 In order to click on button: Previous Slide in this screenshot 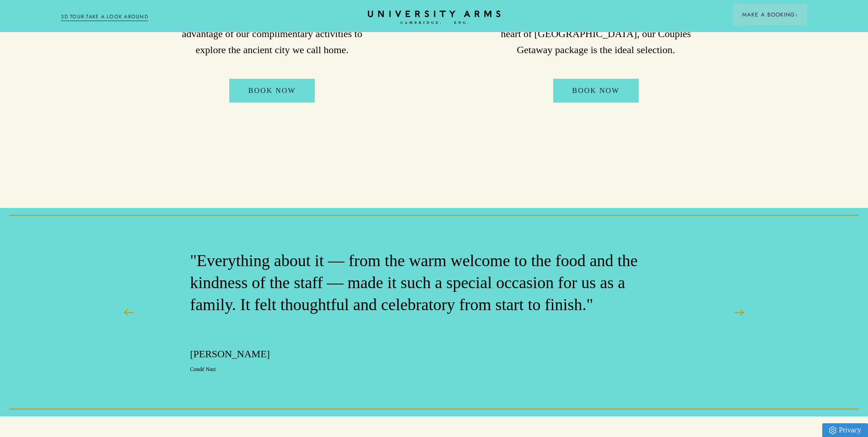, I will do `click(129, 312)`.